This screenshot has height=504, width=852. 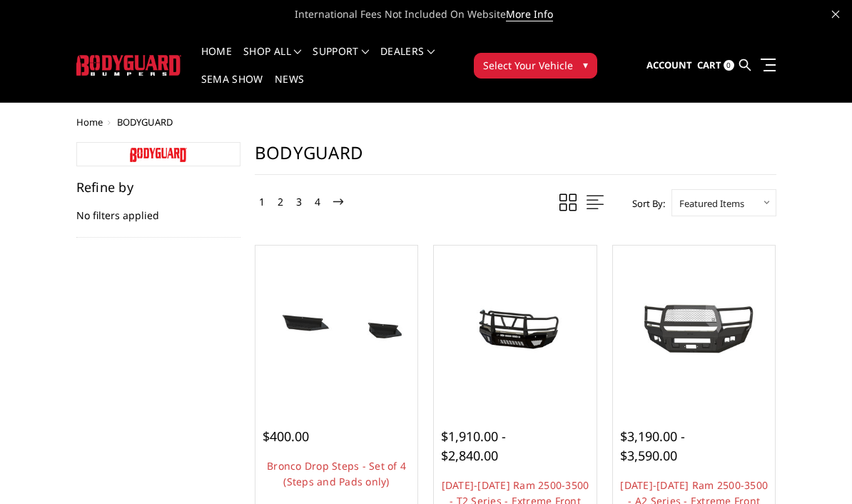 I want to click on a: 2, so click(x=280, y=202).